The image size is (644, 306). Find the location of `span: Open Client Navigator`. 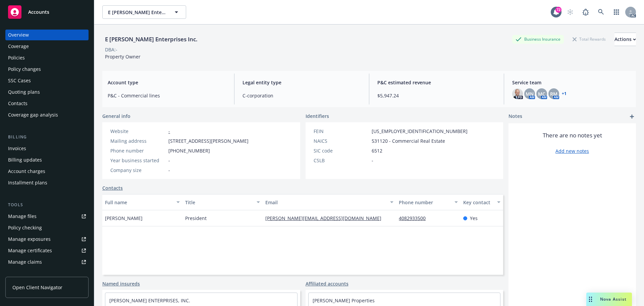

span: Open Client Navigator is located at coordinates (37, 287).